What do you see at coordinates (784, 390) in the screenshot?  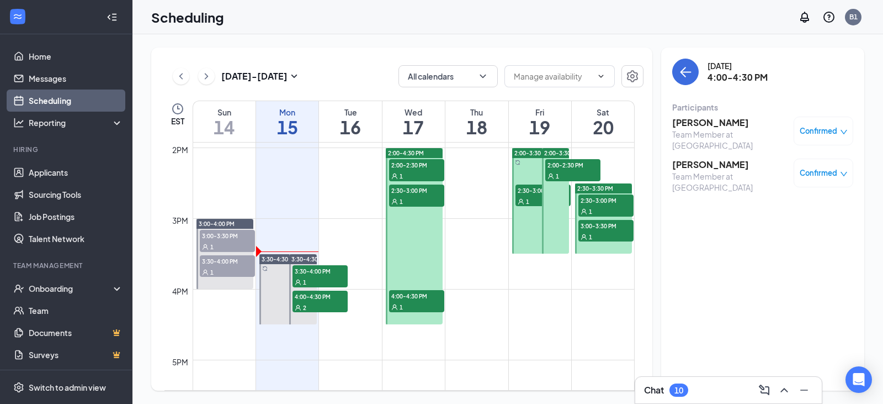 I see `button: ChevronUp` at bounding box center [784, 390].